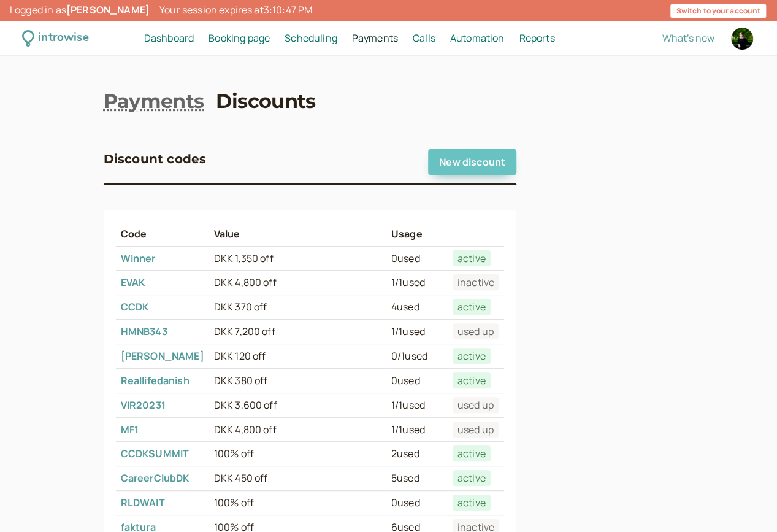  Describe the element at coordinates (477, 38) in the screenshot. I see `a: Automation` at that location.